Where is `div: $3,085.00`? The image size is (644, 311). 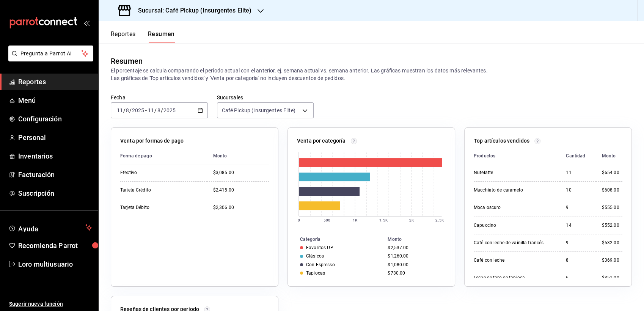
div: $3,085.00 is located at coordinates (241, 173).